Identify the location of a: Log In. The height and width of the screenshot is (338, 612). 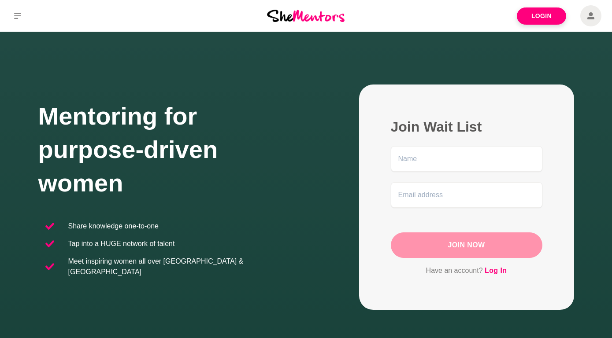
(495, 271).